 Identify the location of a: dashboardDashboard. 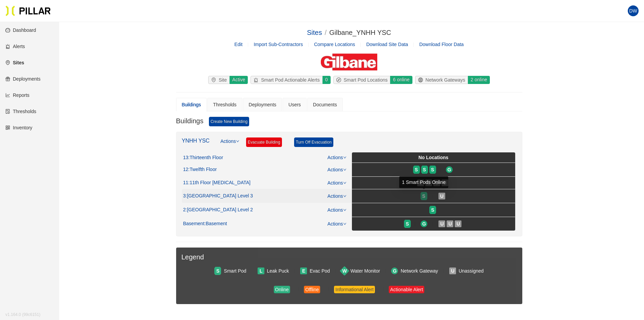
(21, 30).